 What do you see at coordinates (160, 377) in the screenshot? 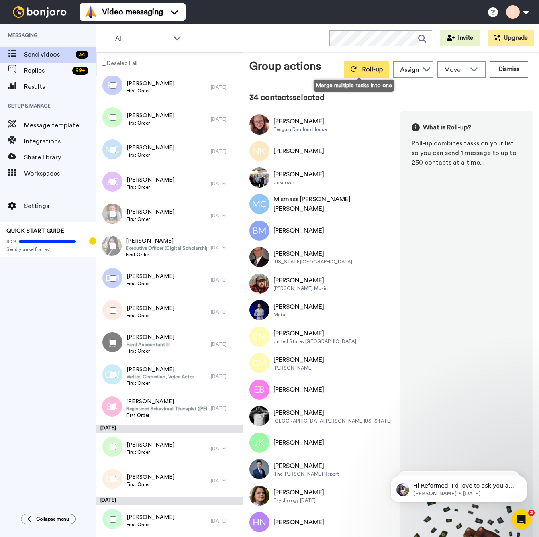
I see `span: Writer, Comedian, Voice Actor` at bounding box center [160, 377].